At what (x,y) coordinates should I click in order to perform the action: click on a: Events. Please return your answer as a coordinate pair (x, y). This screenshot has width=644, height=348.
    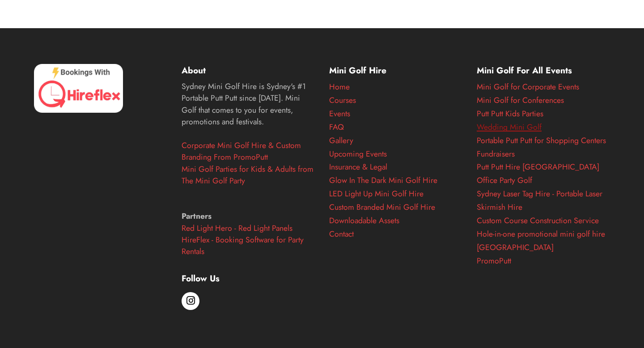
    Looking at the image, I should click on (339, 114).